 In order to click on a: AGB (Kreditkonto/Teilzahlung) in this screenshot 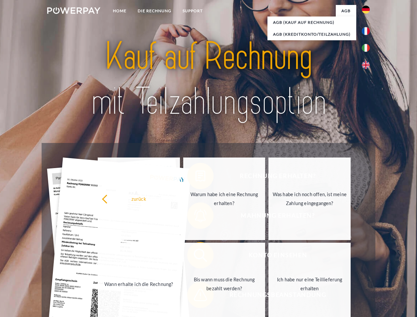, I will do `click(312, 34)`.